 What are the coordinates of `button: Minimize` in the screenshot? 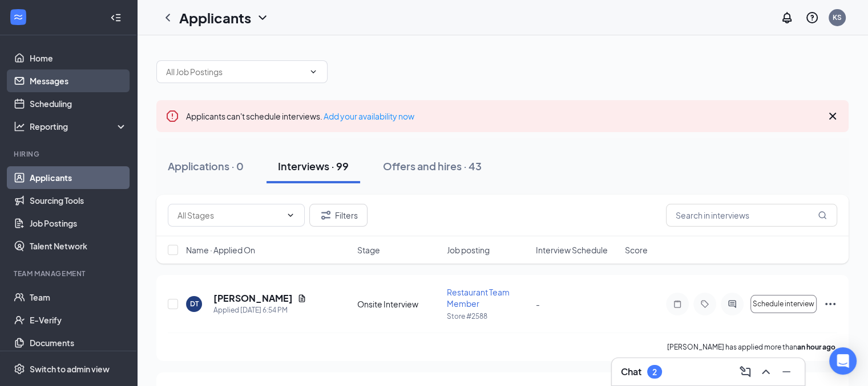 It's located at (787, 372).